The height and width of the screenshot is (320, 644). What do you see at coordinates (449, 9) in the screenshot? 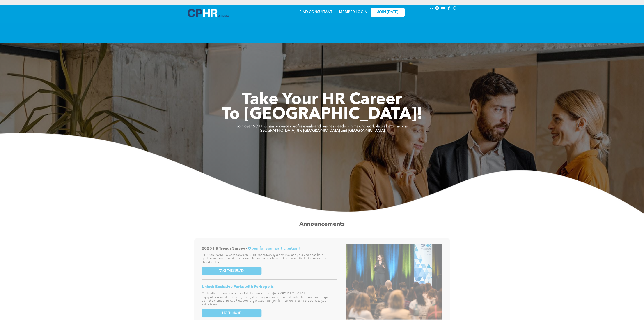
I see `a: facebook` at bounding box center [449, 9].